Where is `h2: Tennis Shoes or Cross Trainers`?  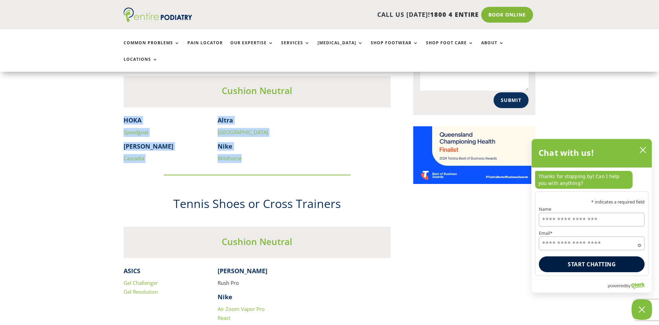 h2: Tennis Shoes or Cross Trainers is located at coordinates (257, 206).